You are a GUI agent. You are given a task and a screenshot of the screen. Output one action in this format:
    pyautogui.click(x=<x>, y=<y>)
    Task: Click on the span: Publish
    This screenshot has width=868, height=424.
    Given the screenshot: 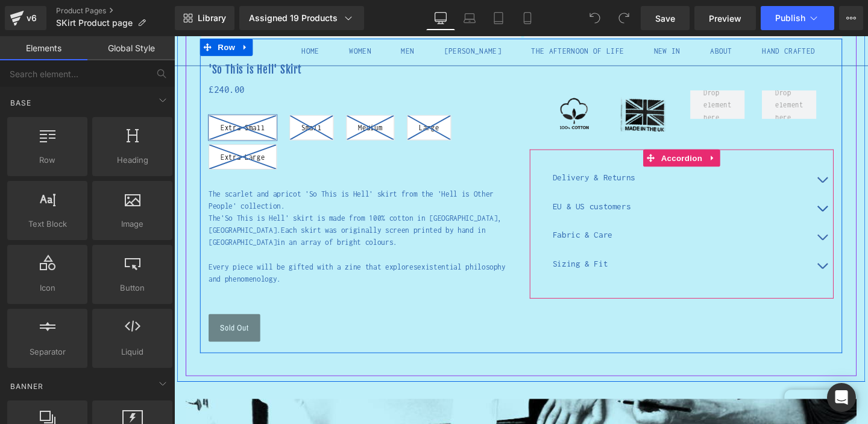 What is the action you would take?
    pyautogui.click(x=790, y=18)
    